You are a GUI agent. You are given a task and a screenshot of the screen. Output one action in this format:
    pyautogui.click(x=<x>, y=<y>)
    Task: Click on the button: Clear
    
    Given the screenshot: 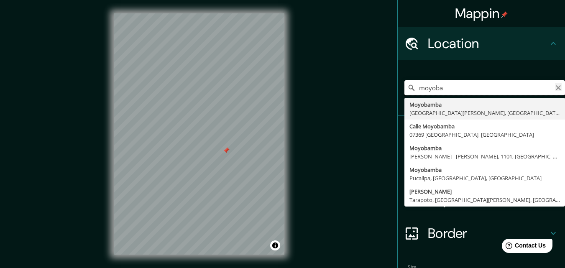 What is the action you would take?
    pyautogui.click(x=559, y=87)
    